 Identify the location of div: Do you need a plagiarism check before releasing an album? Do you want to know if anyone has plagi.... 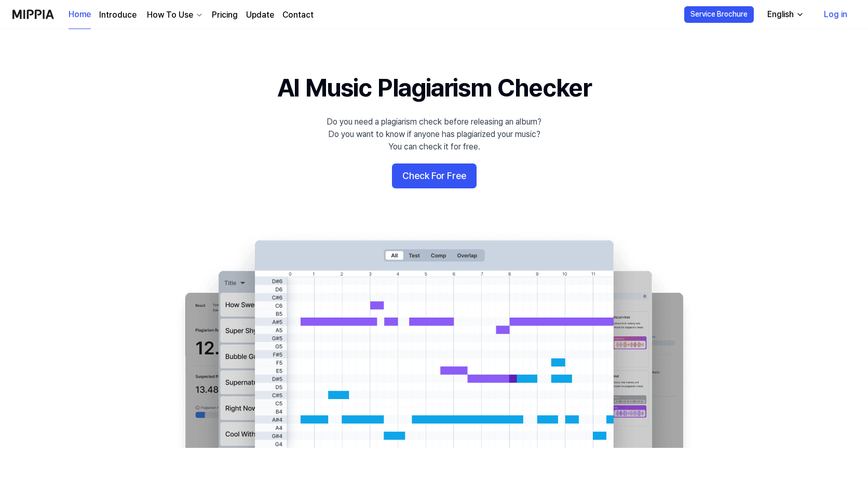
(434, 134).